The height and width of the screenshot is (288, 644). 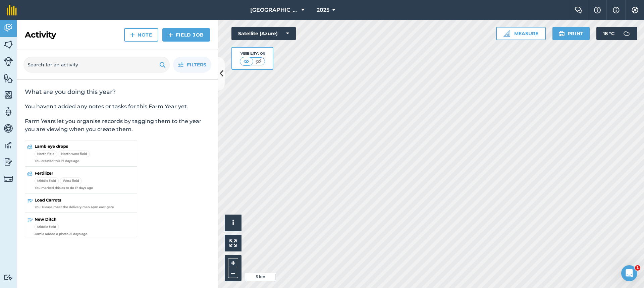 What do you see at coordinates (11, 10) in the screenshot?
I see `img: fieldmargin Logo` at bounding box center [11, 10].